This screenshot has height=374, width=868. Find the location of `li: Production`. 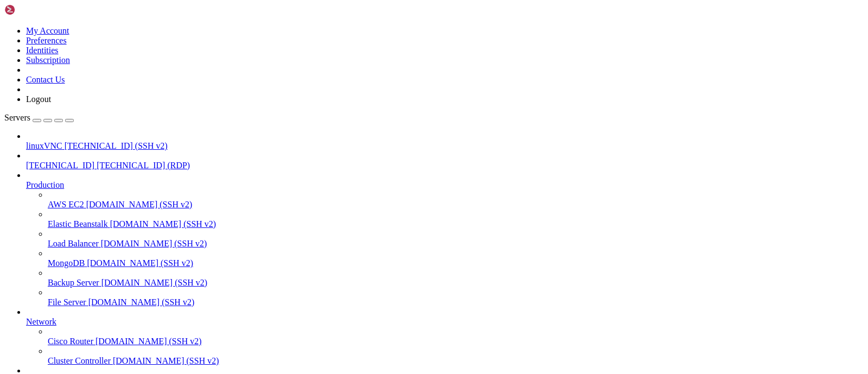

li: Production is located at coordinates (445, 239).